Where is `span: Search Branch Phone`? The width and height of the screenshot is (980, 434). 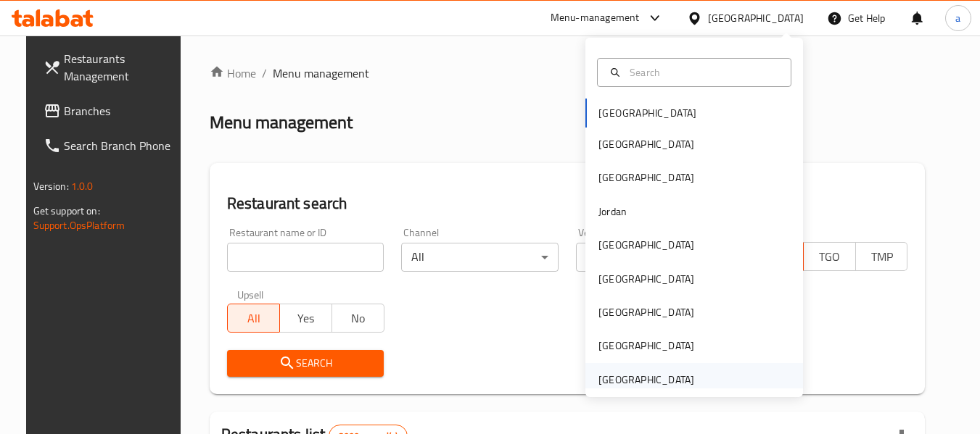 span: Search Branch Phone is located at coordinates (121, 146).